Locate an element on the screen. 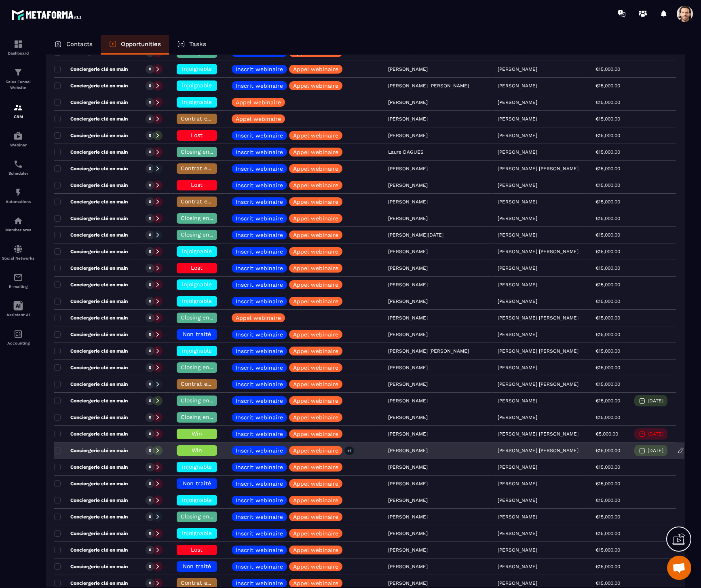  p: CRM is located at coordinates (18, 116).